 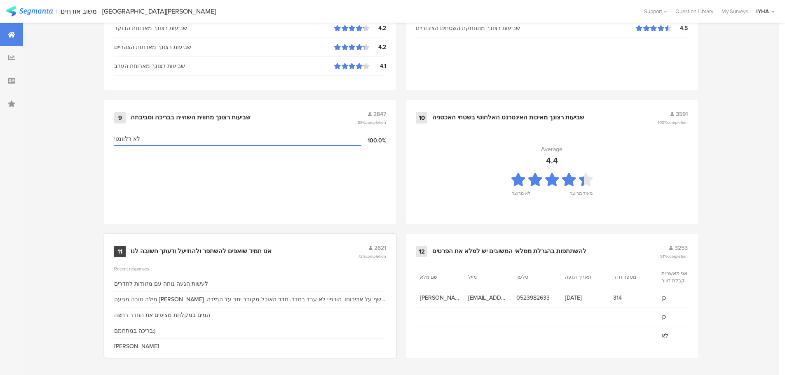 I want to click on span: 314, so click(x=633, y=298).